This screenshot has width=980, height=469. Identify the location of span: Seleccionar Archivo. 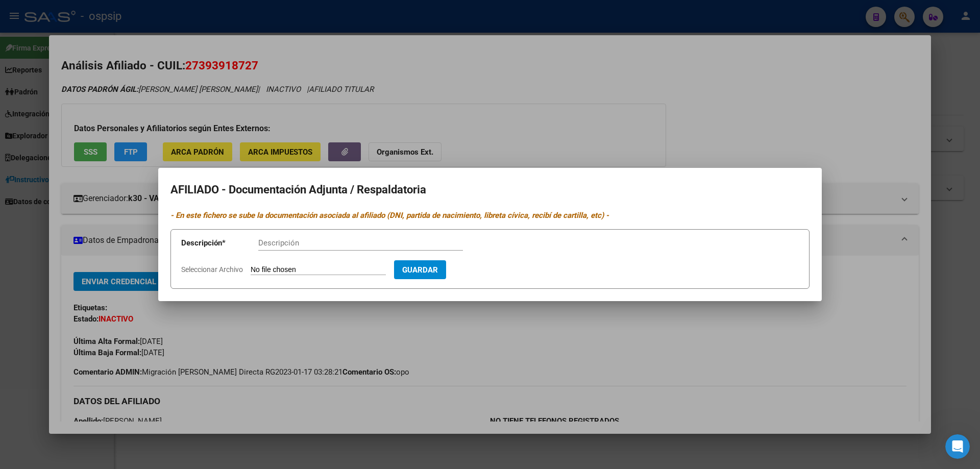
(211, 269).